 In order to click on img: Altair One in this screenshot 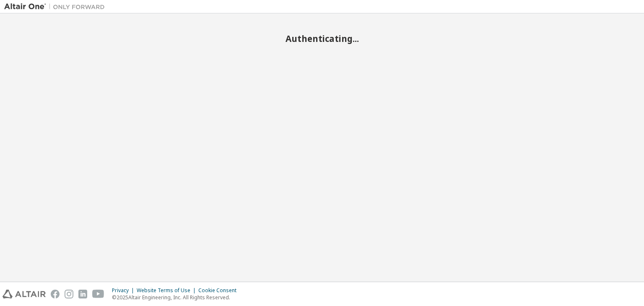, I will do `click(57, 7)`.